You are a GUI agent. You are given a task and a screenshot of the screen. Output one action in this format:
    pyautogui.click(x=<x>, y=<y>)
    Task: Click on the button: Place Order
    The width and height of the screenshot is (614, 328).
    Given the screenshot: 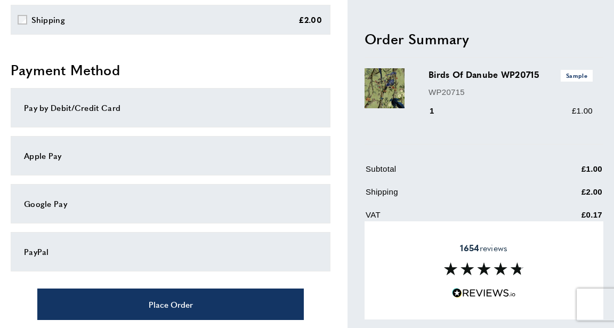 What is the action you would take?
    pyautogui.click(x=171, y=304)
    